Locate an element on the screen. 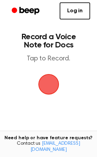 Image resolution: width=97 pixels, height=157 pixels. button: Beep Logo is located at coordinates (49, 84).